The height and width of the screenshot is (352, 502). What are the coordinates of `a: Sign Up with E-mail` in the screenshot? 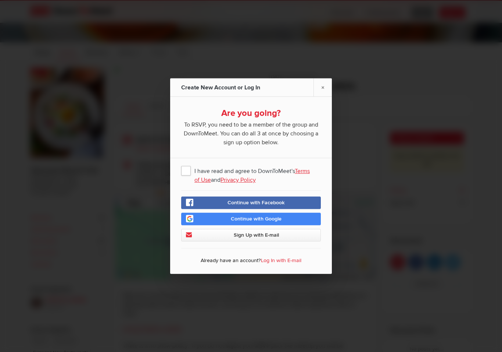 It's located at (251, 235).